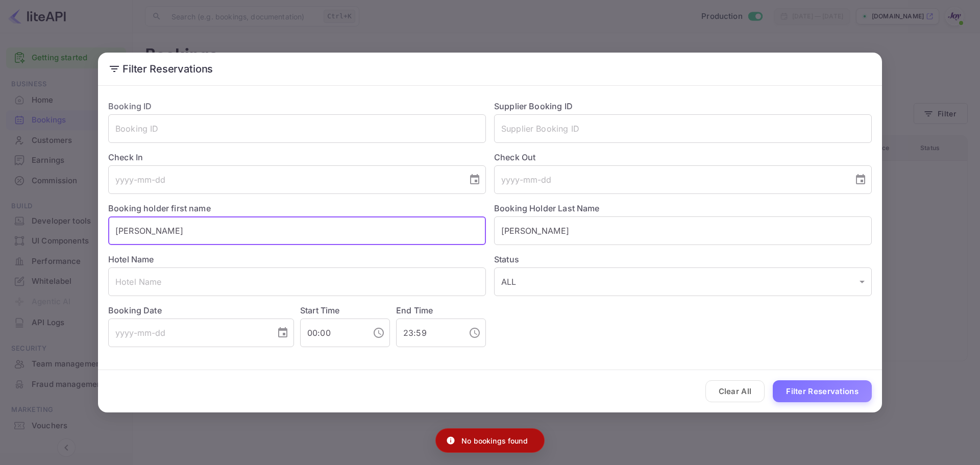 The width and height of the screenshot is (980, 465). Describe the element at coordinates (201, 310) in the screenshot. I see `label: Booking Date` at that location.